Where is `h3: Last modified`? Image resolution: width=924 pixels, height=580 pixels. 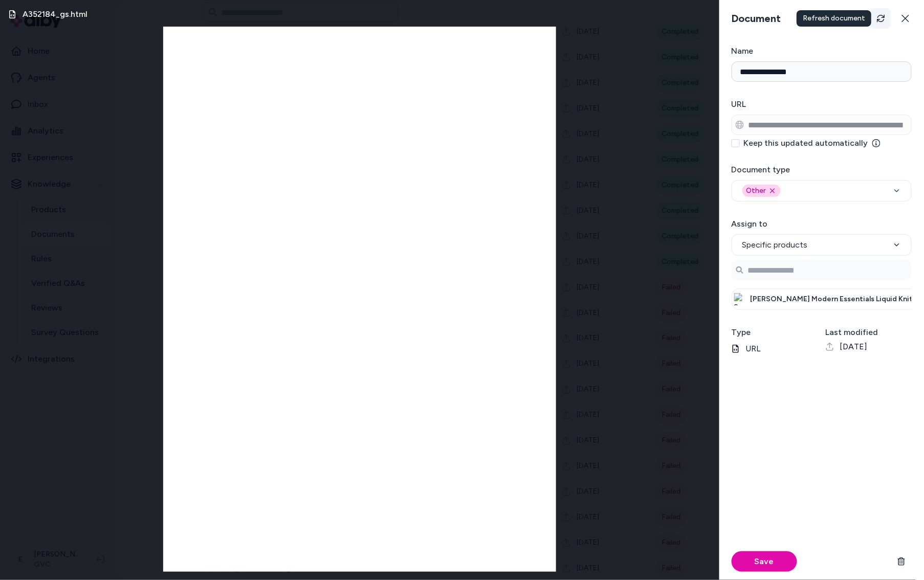
h3: Last modified is located at coordinates (869, 332).